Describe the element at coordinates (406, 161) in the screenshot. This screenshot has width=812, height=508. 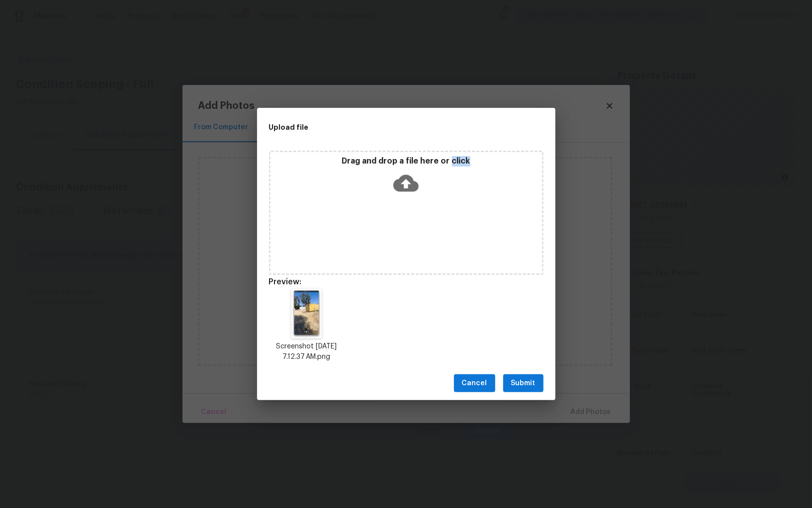
I see `p: Drag and drop a file here or click` at that location.